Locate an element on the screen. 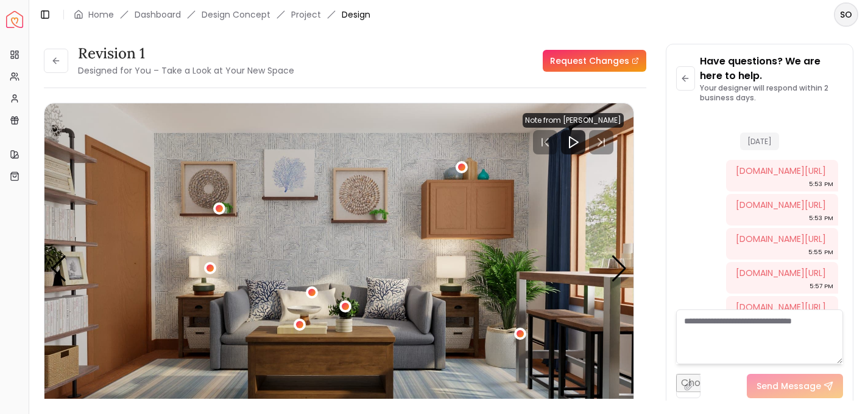 The height and width of the screenshot is (414, 868). a: Home is located at coordinates (101, 15).